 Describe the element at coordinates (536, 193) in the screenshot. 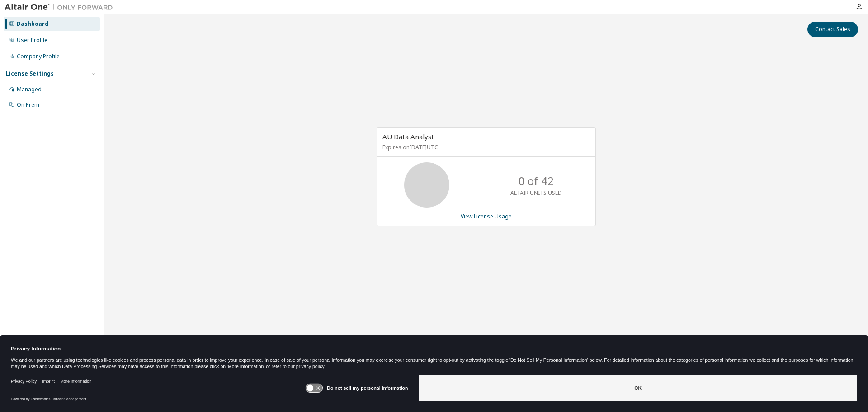

I see `p: ALTAIR UNITS USED` at that location.